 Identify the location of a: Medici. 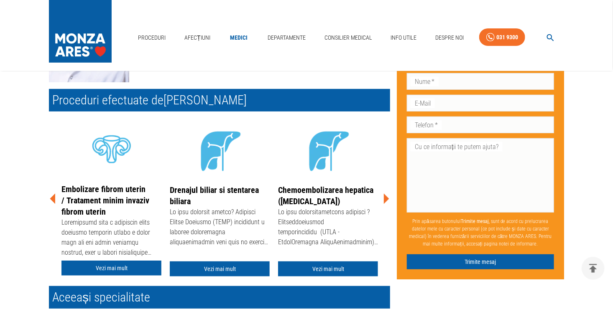
(239, 38).